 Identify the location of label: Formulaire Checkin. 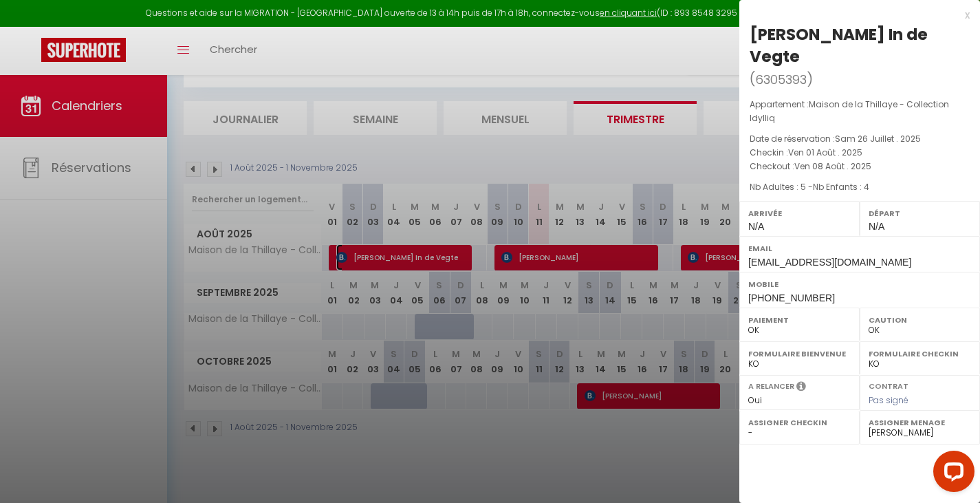
(920, 353).